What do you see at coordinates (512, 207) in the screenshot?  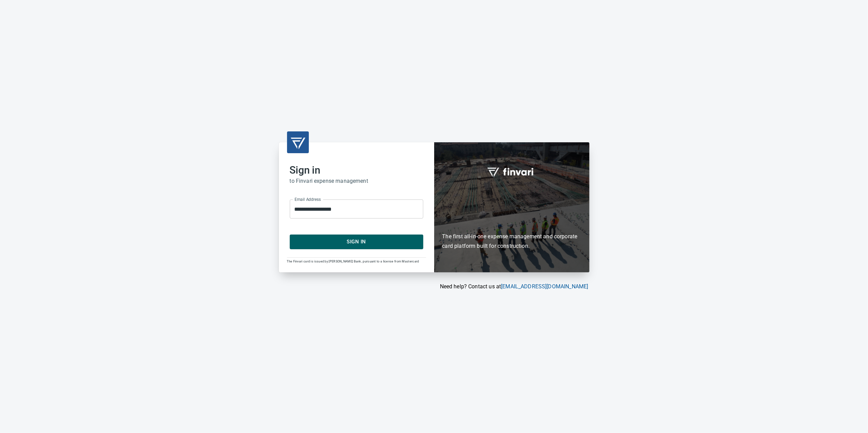 I see `div: Finvari` at bounding box center [512, 207].